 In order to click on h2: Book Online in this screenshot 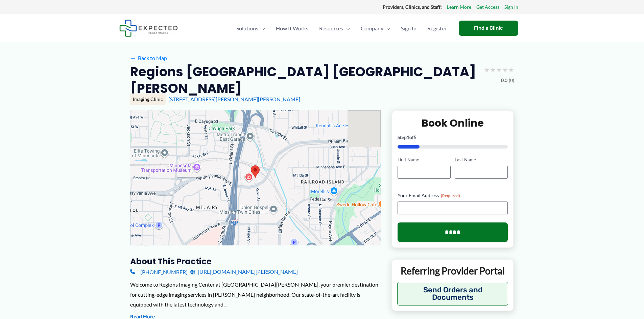, I will do `click(453, 123)`.